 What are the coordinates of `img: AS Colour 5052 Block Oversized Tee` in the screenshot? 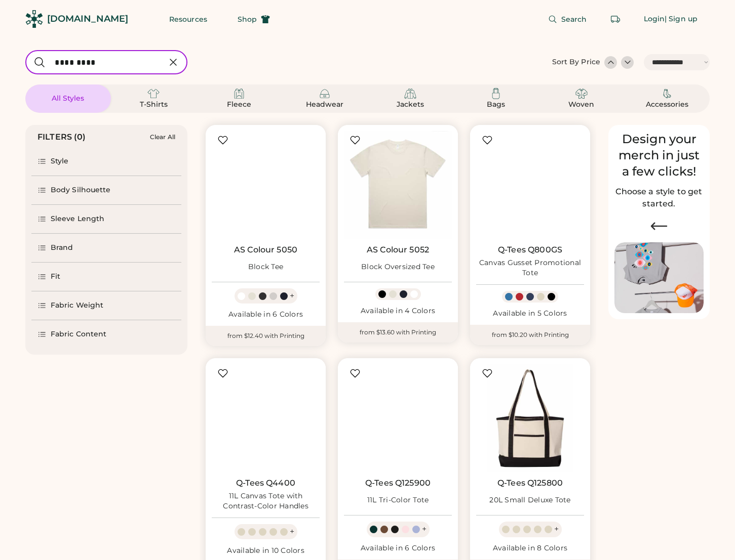 It's located at (398, 185).